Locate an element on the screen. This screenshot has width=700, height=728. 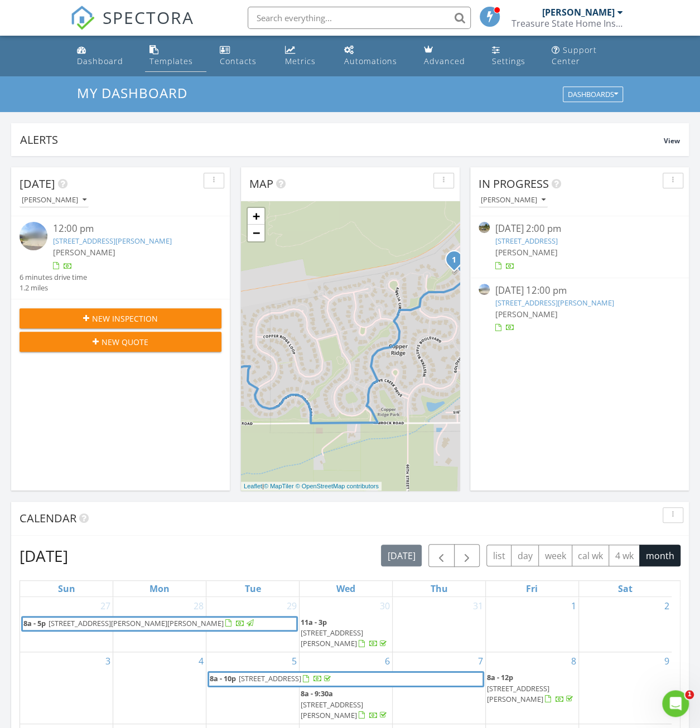
td: Go to August 7, 2025 is located at coordinates (438, 688).